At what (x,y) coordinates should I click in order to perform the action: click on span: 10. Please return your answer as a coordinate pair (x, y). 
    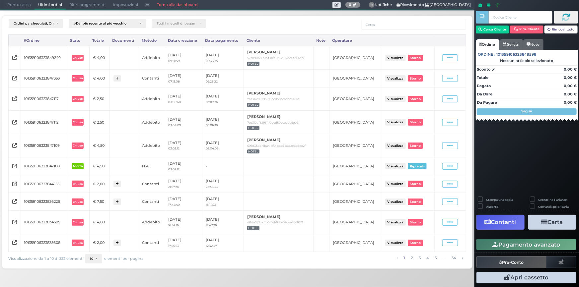
    Looking at the image, I should click on (92, 259).